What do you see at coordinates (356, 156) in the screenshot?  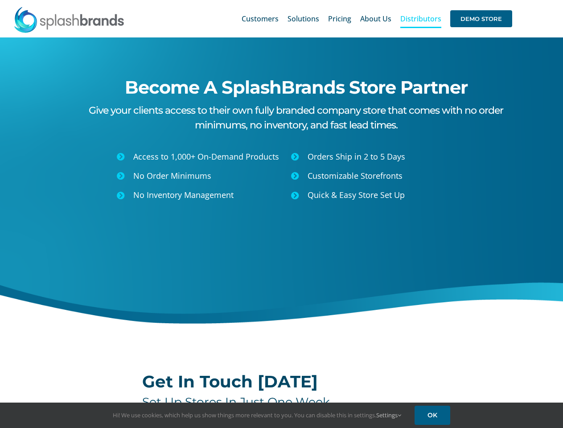 I see `span: Orders Ship in 2 to 5 Days` at bounding box center [356, 156].